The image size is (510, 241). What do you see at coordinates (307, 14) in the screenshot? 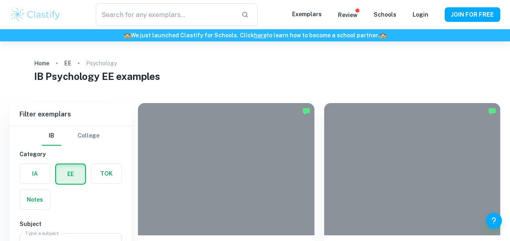
I see `p: Exemplars` at bounding box center [307, 14].